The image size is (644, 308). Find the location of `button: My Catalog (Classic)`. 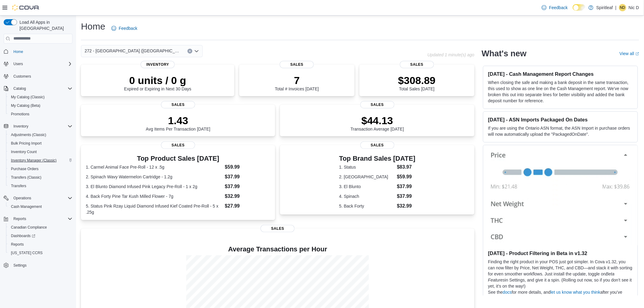

button: My Catalog (Classic) is located at coordinates (41, 97).